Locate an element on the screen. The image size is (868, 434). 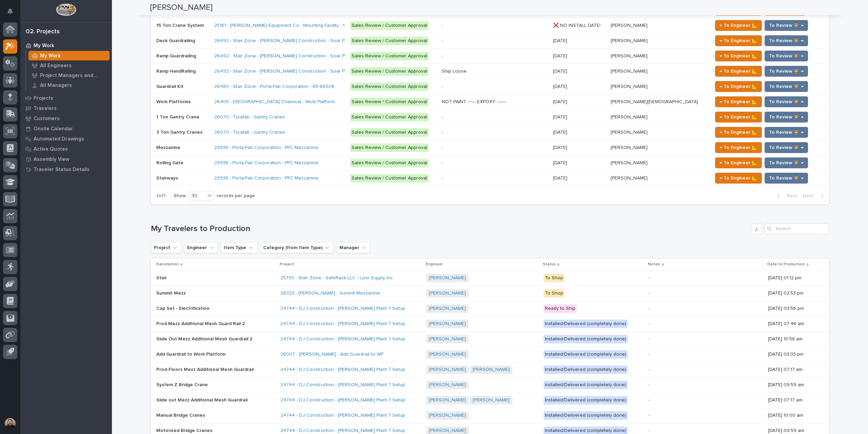
p: All Engineers is located at coordinates (56, 66).